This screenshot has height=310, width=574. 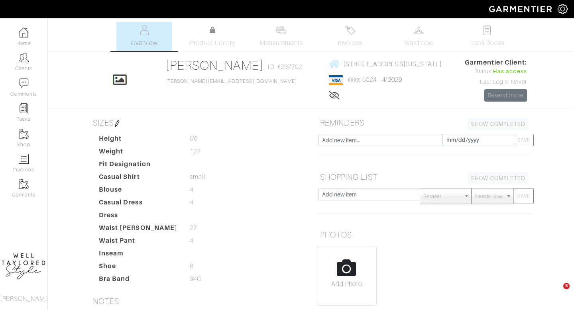 What do you see at coordinates (138, 255) in the screenshot?
I see `dt: Inseam` at bounding box center [138, 255].